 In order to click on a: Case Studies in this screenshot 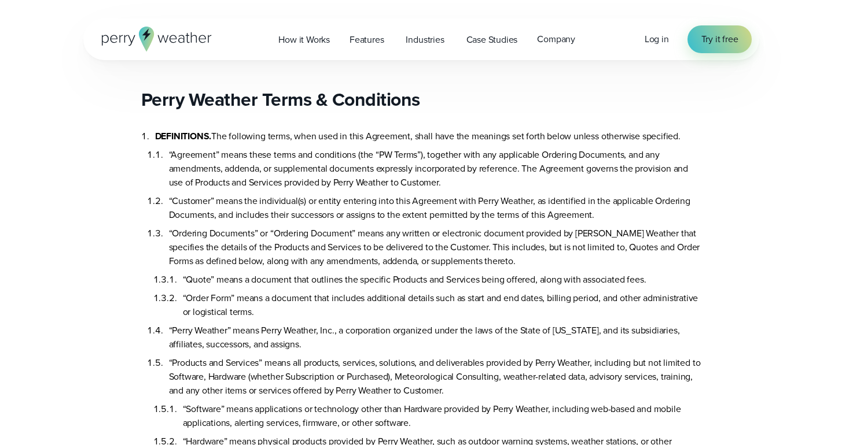, I will do `click(492, 39)`.